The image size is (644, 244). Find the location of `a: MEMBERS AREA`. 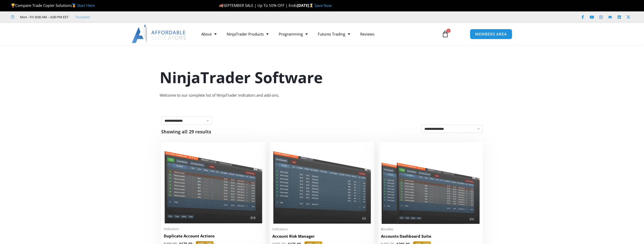

a: MEMBERS AREA is located at coordinates (491, 34).